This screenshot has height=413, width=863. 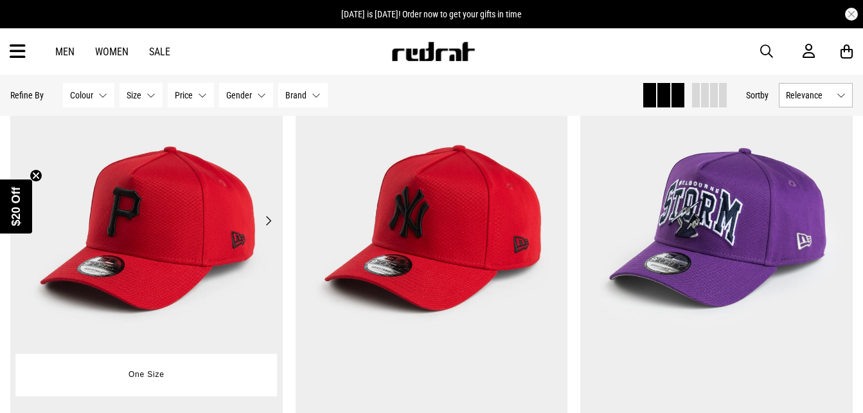 I want to click on button: Open LiveChat chat widget, so click(x=30, y=24).